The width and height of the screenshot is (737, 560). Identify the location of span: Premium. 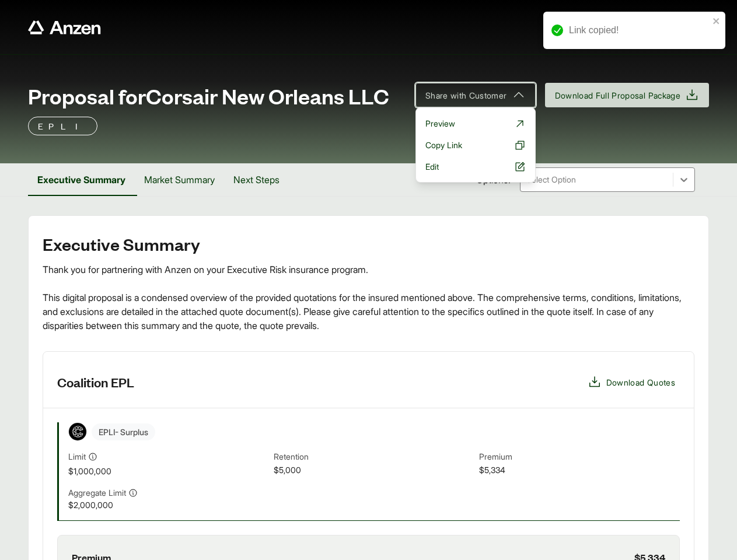
(579, 457).